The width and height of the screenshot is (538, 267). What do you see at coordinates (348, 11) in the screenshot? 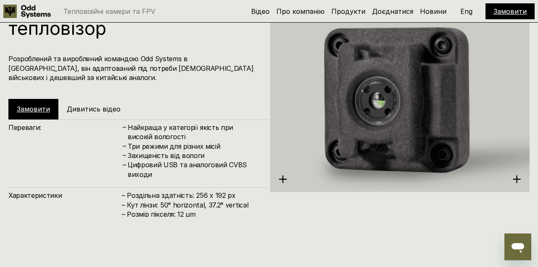
I see `a: Продукти` at bounding box center [348, 11].